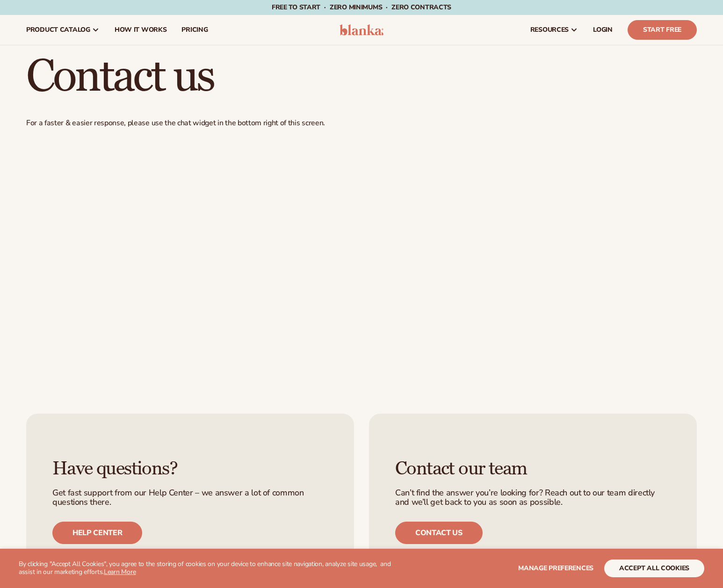  What do you see at coordinates (63, 30) in the screenshot?
I see `a: product catalog` at bounding box center [63, 30].